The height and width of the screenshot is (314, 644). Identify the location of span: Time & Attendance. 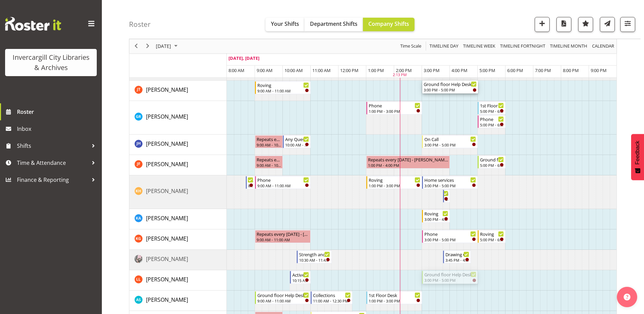
(53, 163).